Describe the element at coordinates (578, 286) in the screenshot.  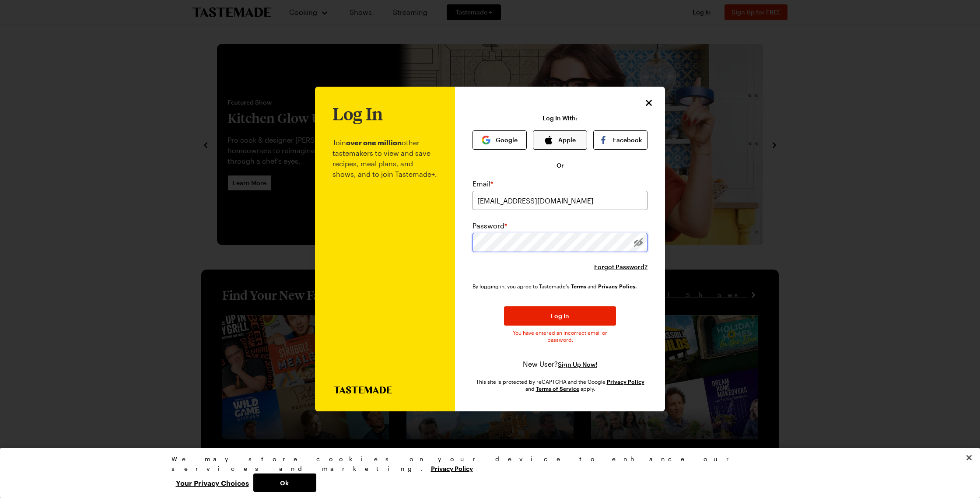
I see `a: Tastemade Terms of Service` at that location.